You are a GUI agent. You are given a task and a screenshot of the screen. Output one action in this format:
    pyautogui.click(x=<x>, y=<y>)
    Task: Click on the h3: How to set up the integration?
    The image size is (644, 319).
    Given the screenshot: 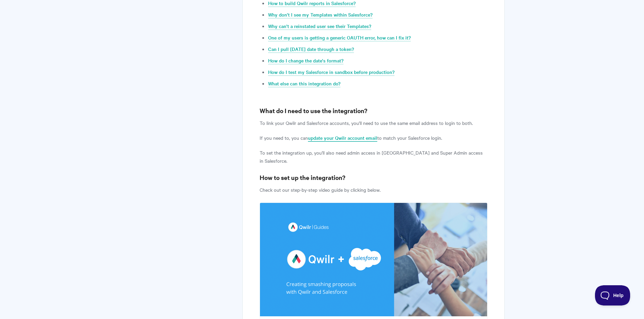 What is the action you would take?
    pyautogui.click(x=374, y=178)
    